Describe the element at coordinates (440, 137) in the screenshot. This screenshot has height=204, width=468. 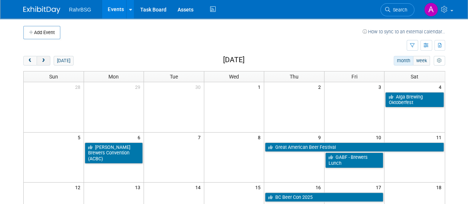
I see `span: 11` at that location.